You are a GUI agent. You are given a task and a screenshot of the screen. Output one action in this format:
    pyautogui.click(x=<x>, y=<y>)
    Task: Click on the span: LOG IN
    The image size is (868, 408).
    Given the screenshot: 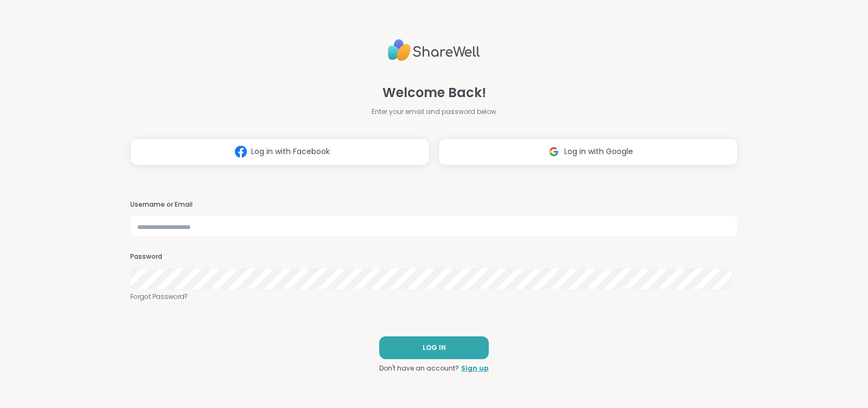 What is the action you would take?
    pyautogui.click(x=434, y=348)
    